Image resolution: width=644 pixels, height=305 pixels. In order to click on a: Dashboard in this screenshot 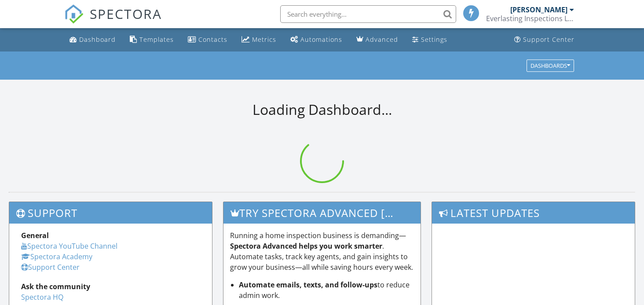, I will do `click(92, 39)`.